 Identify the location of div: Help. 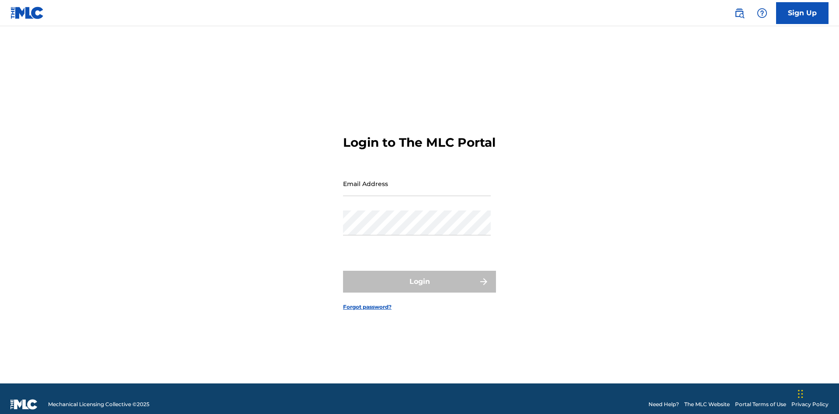
(762, 13).